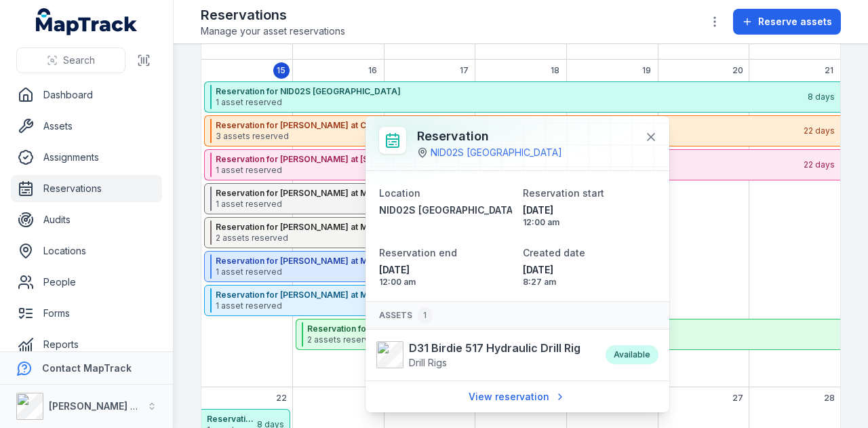 The height and width of the screenshot is (428, 868). I want to click on button: Reserve assets, so click(786, 21).